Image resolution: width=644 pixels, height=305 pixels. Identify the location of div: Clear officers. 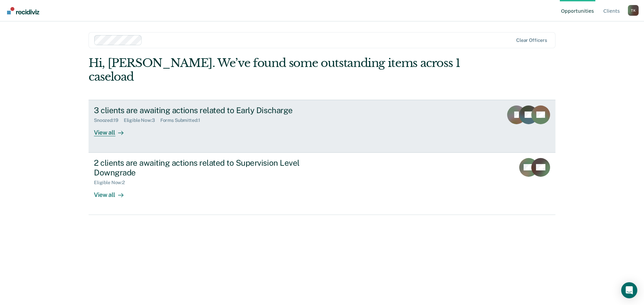
(532, 40).